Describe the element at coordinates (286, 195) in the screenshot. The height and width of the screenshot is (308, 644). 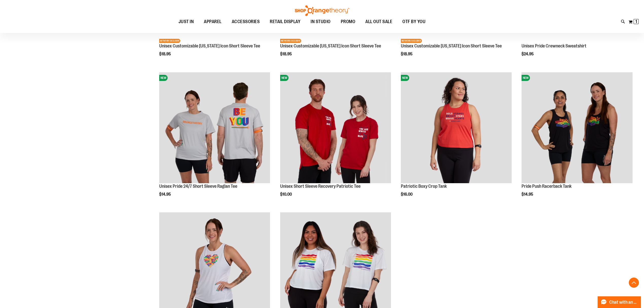
I see `span: $10.00` at that location.